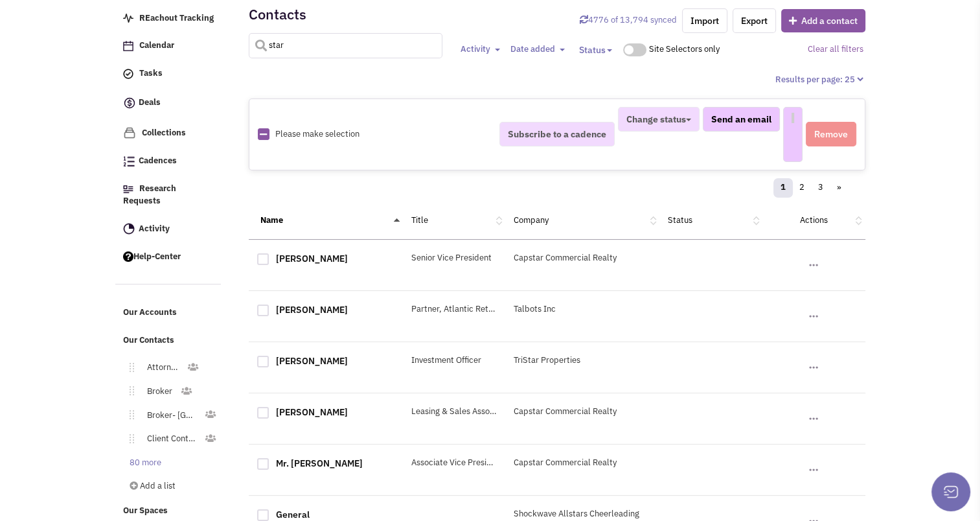 This screenshot has height=521, width=980. What do you see at coordinates (157, 46) in the screenshot?
I see `span: Calendar` at bounding box center [157, 46].